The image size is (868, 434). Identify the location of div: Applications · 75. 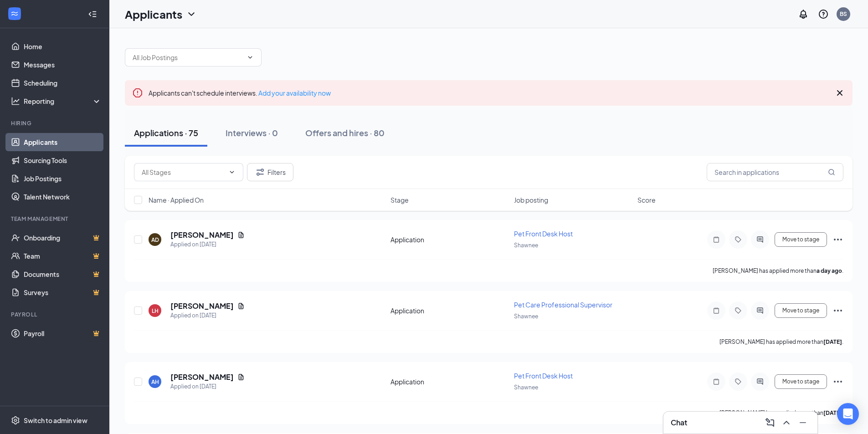
(166, 132).